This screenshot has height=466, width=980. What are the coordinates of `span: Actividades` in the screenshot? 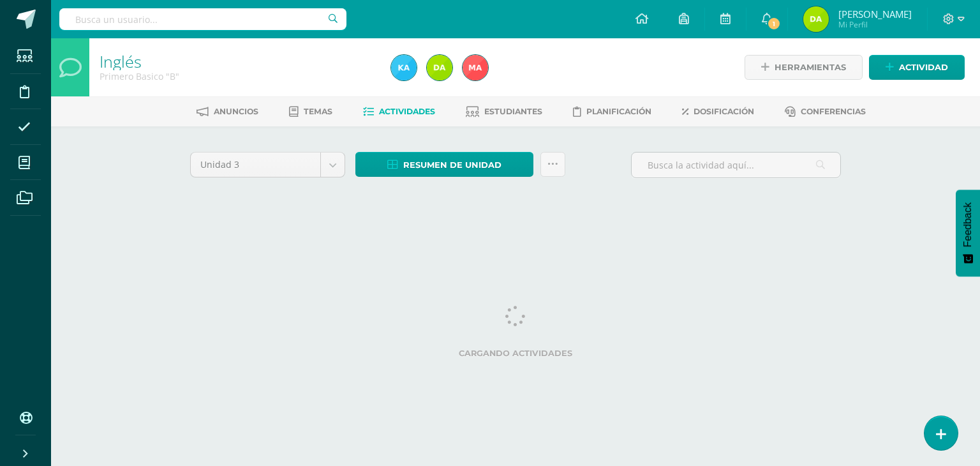 It's located at (407, 111).